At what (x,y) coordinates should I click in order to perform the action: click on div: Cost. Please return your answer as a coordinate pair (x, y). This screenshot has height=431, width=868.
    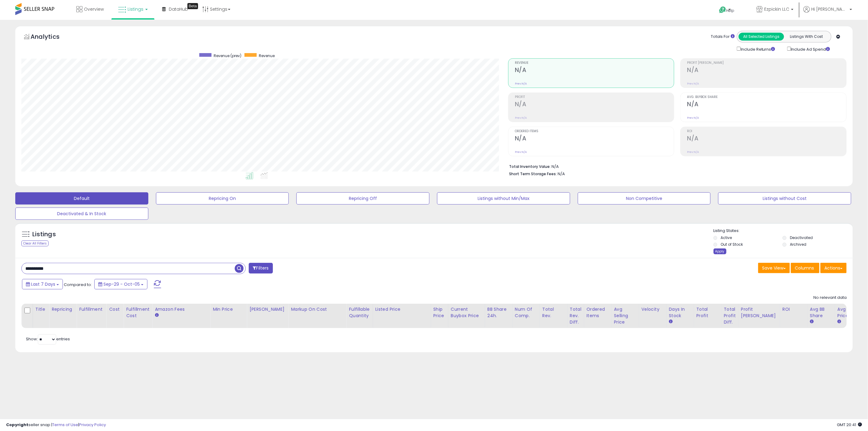
    Looking at the image, I should click on (115, 309).